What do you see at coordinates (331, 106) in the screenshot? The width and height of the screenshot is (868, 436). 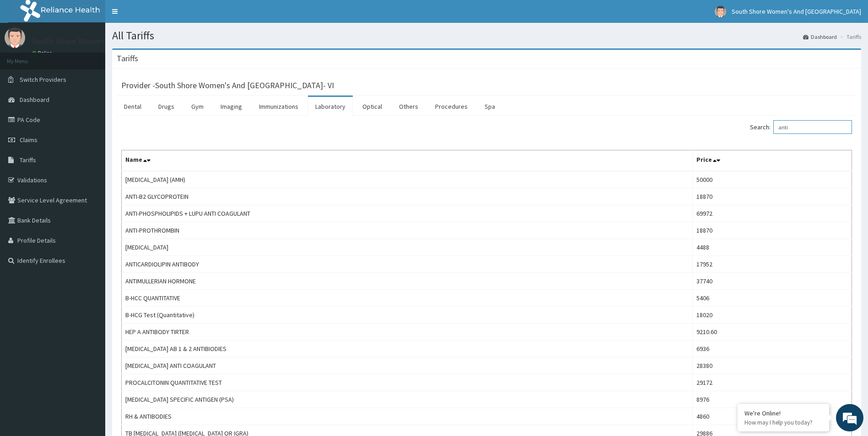 I see `a: Laboratory` at bounding box center [331, 106].